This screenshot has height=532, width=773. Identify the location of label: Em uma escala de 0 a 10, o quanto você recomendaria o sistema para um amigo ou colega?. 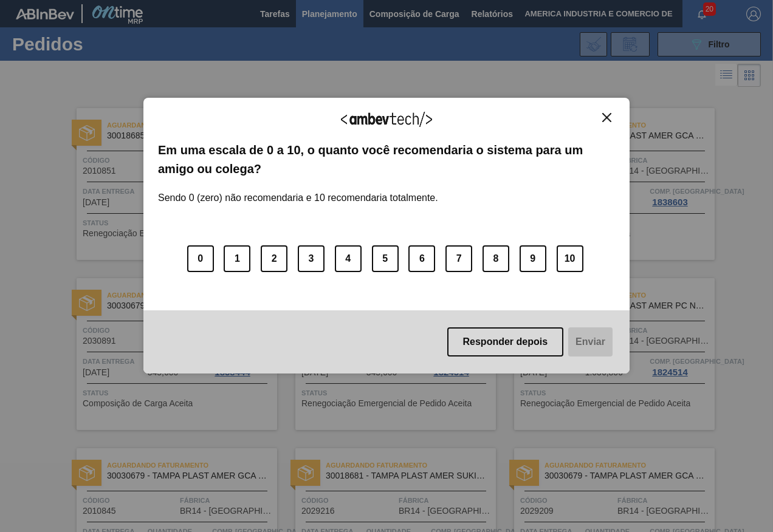
(387, 159).